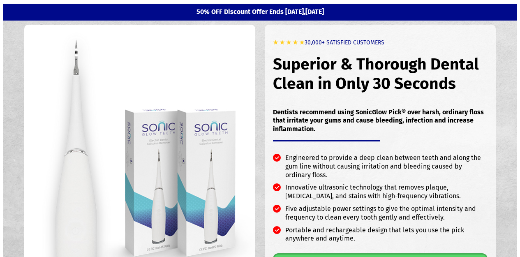  I want to click on h6: 30,000+ SATISFIED CUSTOMERS, so click(380, 39).